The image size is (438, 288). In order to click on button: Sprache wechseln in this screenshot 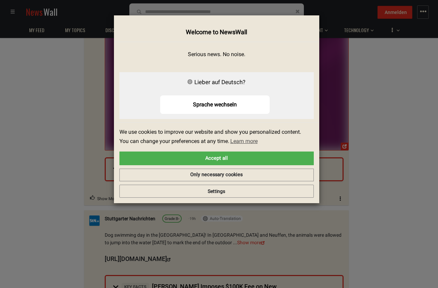, I will do `click(215, 104)`.